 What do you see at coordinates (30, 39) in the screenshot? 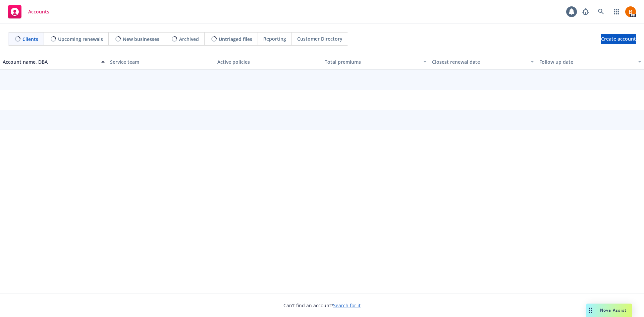
I see `span: Clients` at bounding box center [30, 39].